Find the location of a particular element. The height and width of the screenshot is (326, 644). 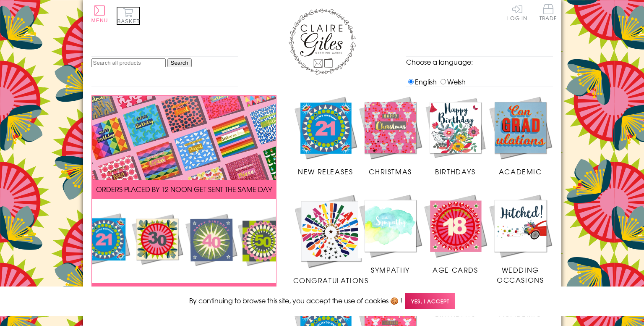

a: Trade is located at coordinates (549, 13).